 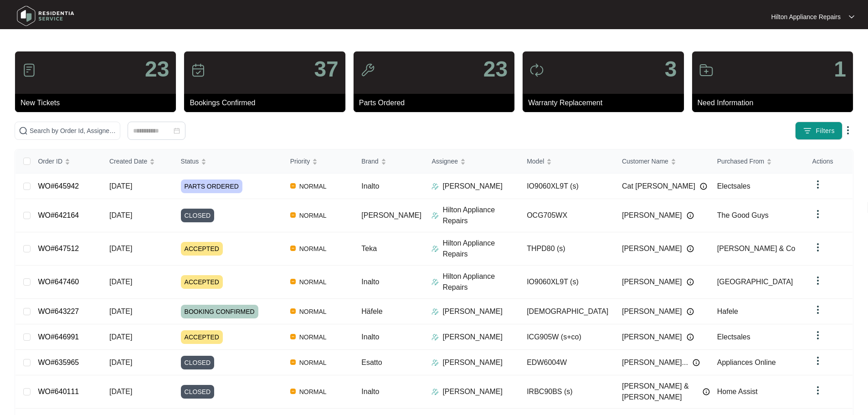 I want to click on span: Häfele, so click(x=372, y=311).